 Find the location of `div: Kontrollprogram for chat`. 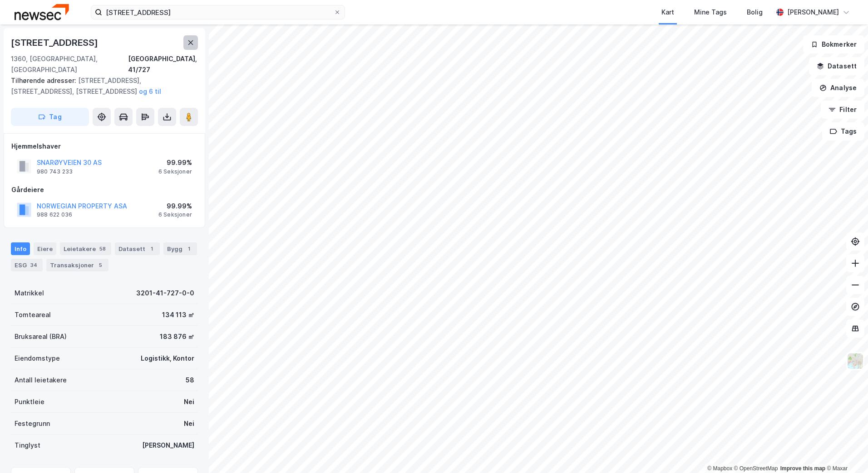

div: Kontrollprogram for chat is located at coordinates (845, 452).